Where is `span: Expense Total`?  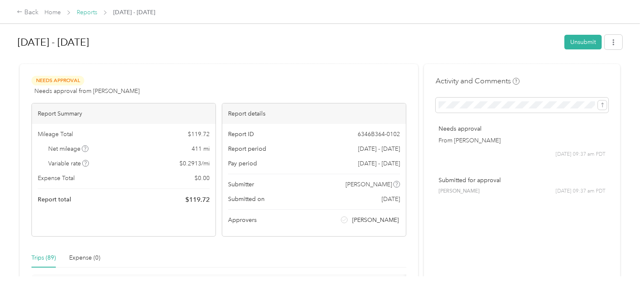
span: Expense Total is located at coordinates (57, 178).